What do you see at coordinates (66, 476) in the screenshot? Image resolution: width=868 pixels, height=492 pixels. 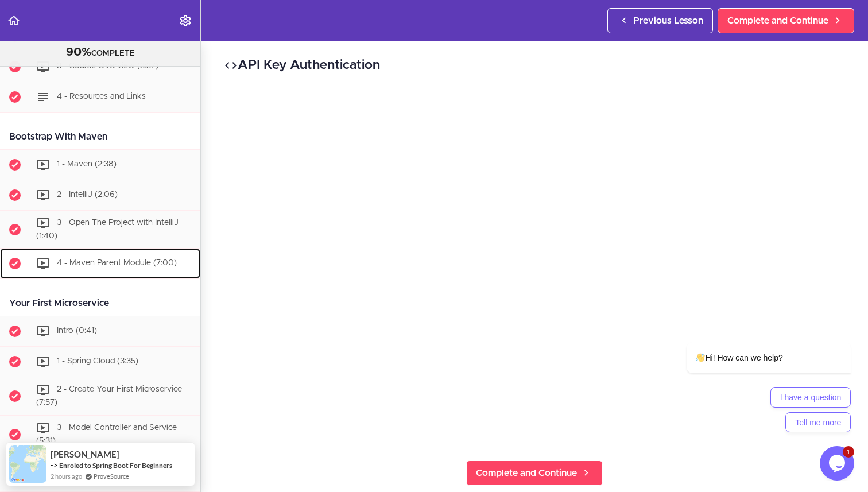 I see `span: 2 hours ago` at bounding box center [66, 476].